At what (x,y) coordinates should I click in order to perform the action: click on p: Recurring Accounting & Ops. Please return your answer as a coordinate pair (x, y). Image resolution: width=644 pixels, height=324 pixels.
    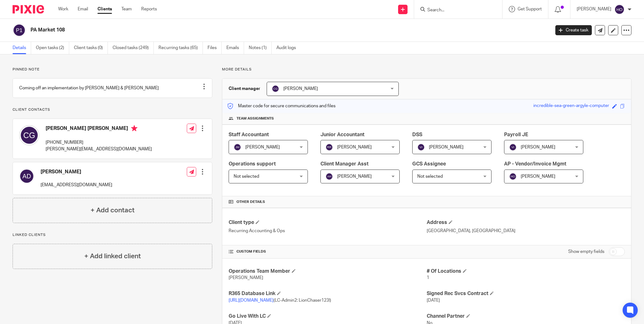
    Looking at the image, I should click on (328, 231).